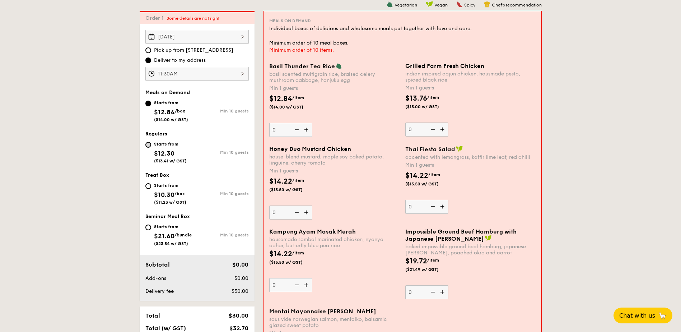 This screenshot has width=681, height=332. I want to click on span: Chef's recommendation, so click(517, 5).